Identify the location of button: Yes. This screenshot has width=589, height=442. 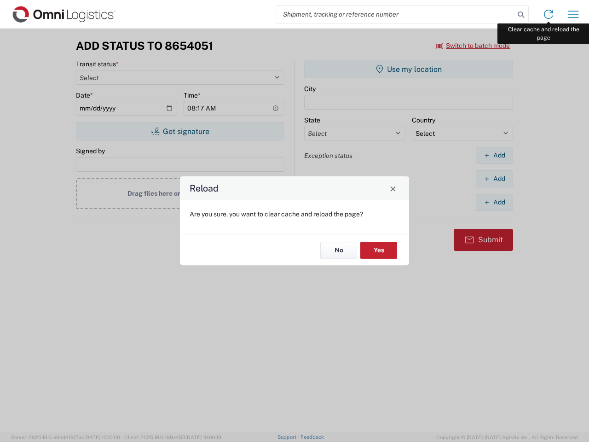
(378, 250).